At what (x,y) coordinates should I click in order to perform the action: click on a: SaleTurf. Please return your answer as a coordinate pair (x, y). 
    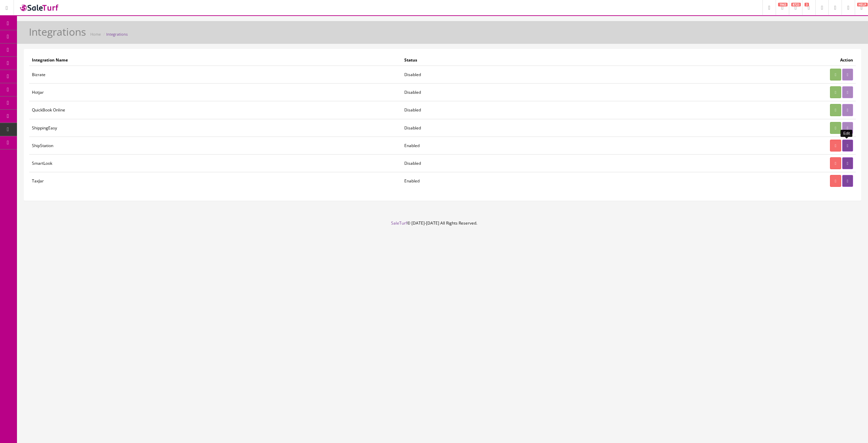
    Looking at the image, I should click on (399, 223).